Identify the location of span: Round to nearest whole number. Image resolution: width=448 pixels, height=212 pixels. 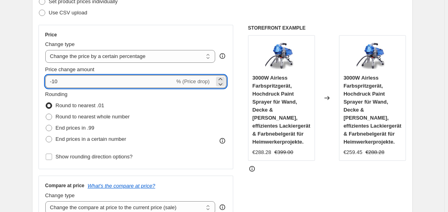
(93, 117).